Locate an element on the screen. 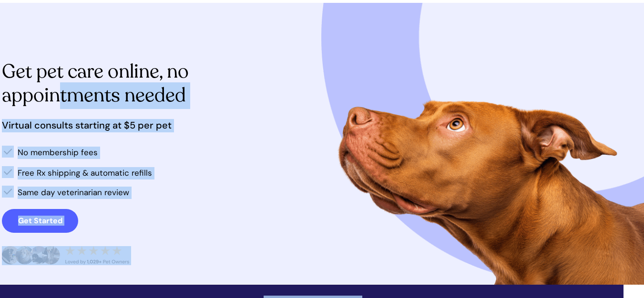 The image size is (644, 298). strong: Get Started is located at coordinates (40, 220).